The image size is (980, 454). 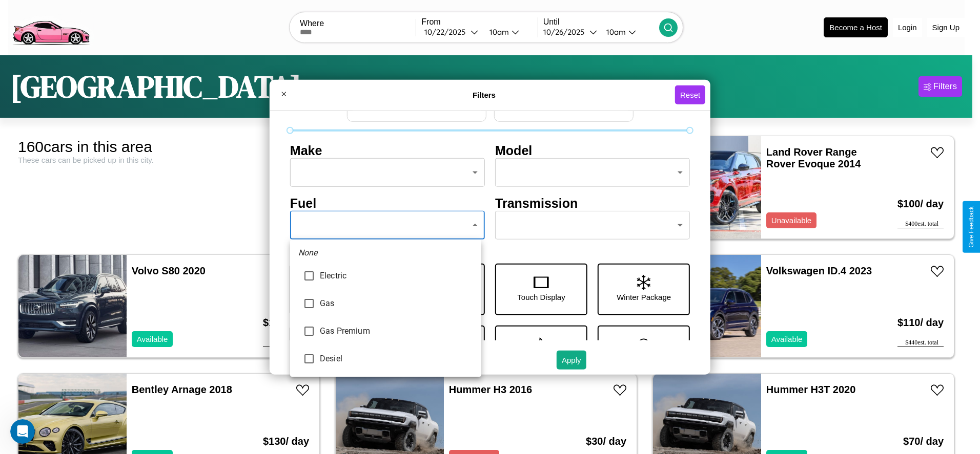 I want to click on span: Desiel, so click(x=396, y=359).